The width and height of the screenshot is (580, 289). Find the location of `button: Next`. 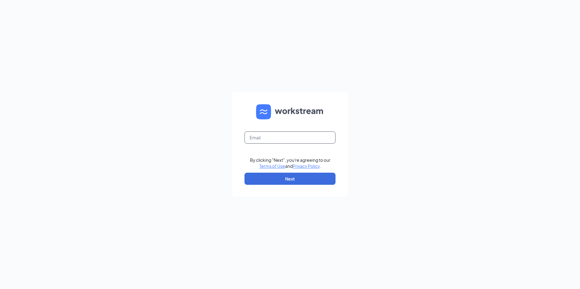

button: Next is located at coordinates (290, 179).